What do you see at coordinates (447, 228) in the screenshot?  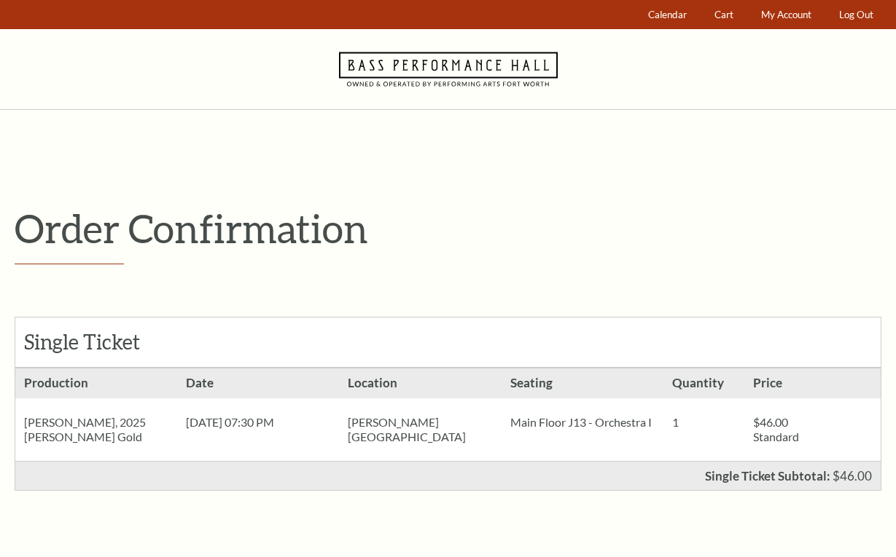 I see `p: Order Confirmation` at bounding box center [447, 228].